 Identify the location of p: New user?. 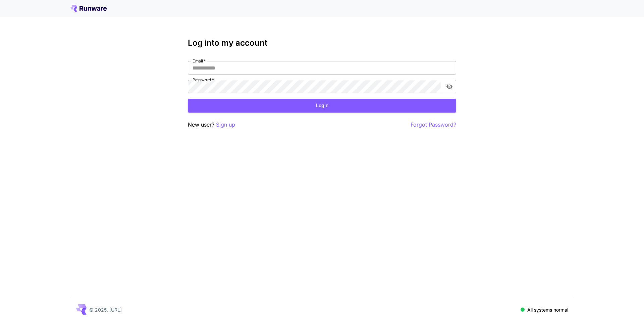
(212, 124).